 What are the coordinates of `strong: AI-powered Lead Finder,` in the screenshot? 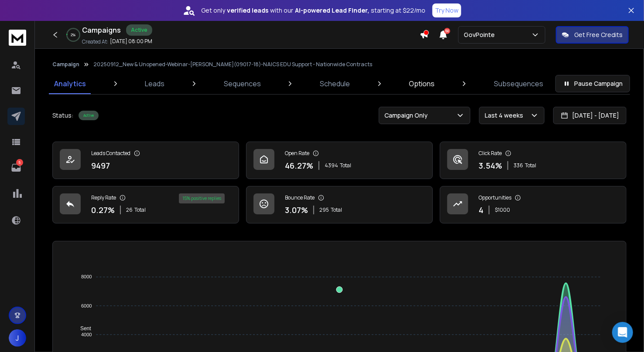 It's located at (332, 11).